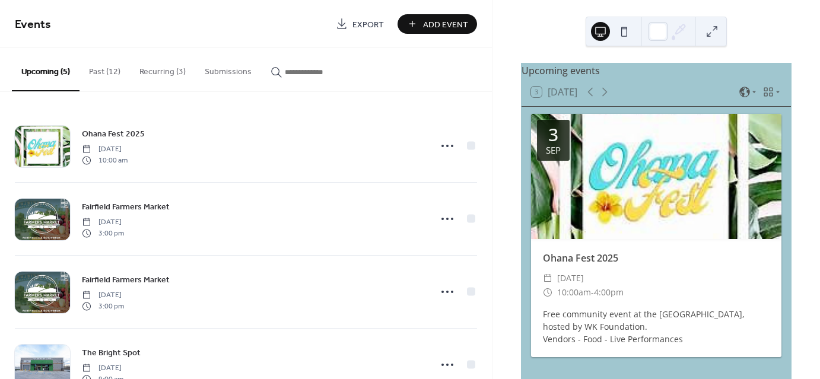 The width and height of the screenshot is (820, 379). I want to click on span: Export, so click(368, 24).